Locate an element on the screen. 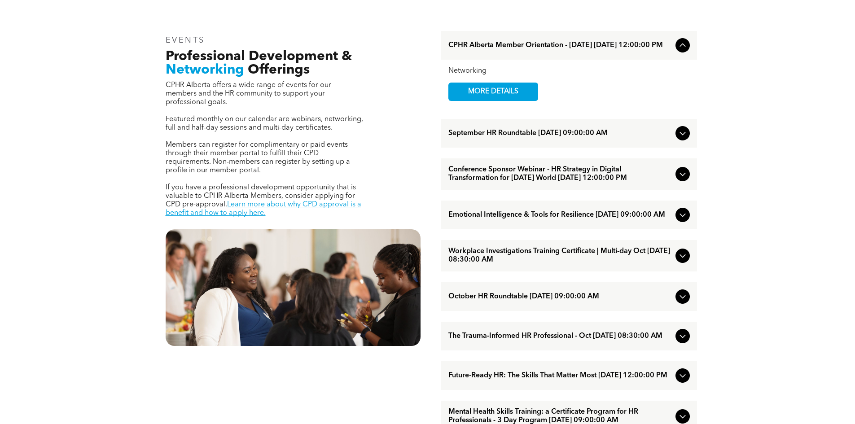  span: Networking is located at coordinates (205, 70).